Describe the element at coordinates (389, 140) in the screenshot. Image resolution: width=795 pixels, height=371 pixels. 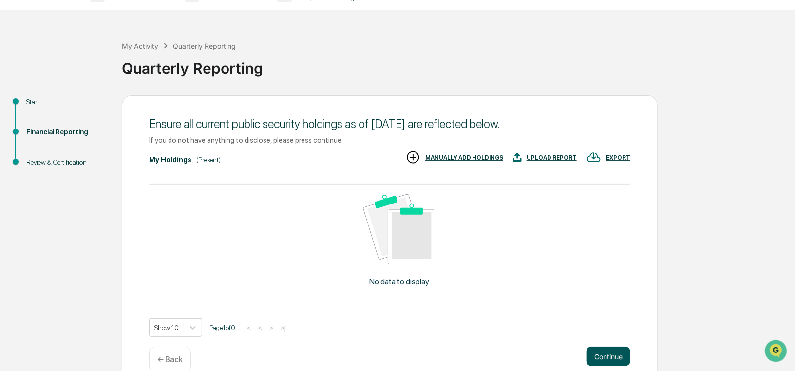
I see `div: If you do not have anything to disclose, please press continue.` at that location.